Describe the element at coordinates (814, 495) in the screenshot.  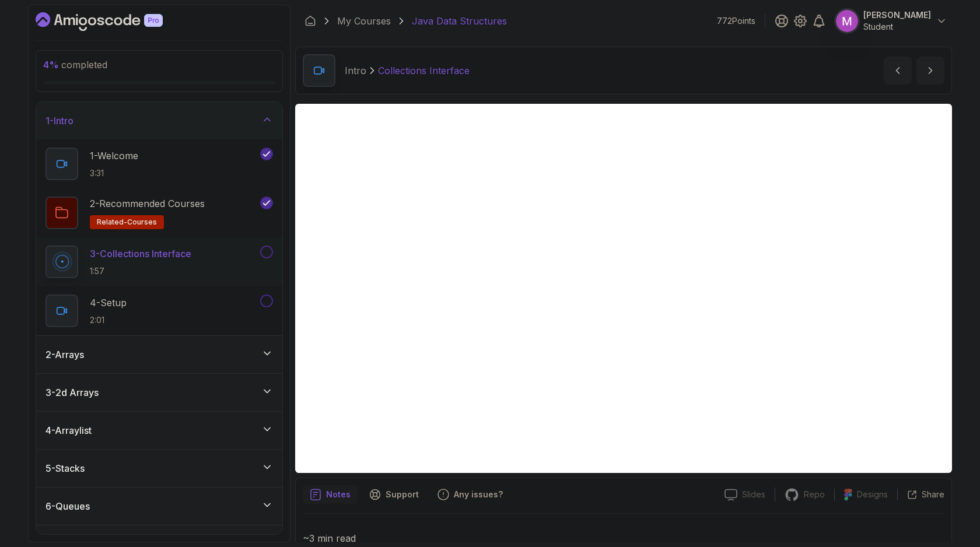
I see `p: Repo` at that location.